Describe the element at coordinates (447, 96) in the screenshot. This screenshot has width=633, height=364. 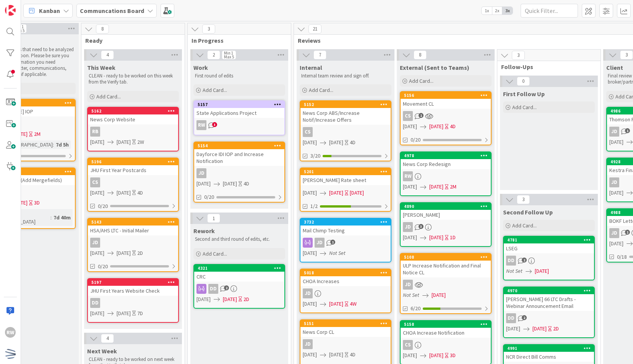
I see `div: 5156` at that location.